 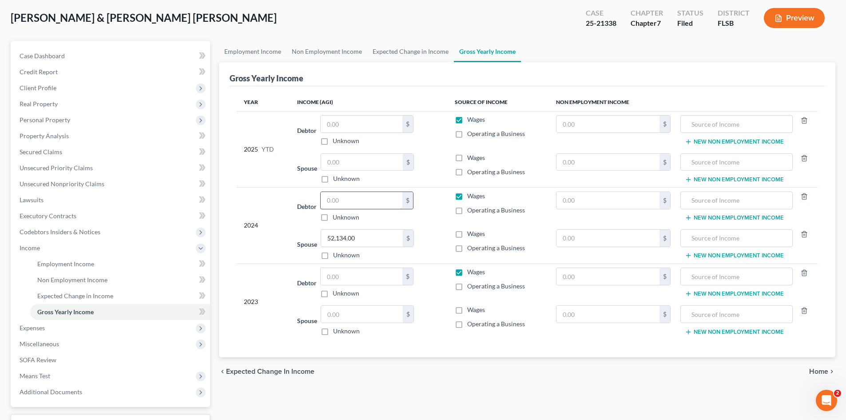 What do you see at coordinates (120, 280) in the screenshot?
I see `a: Non Employment Income` at bounding box center [120, 280].